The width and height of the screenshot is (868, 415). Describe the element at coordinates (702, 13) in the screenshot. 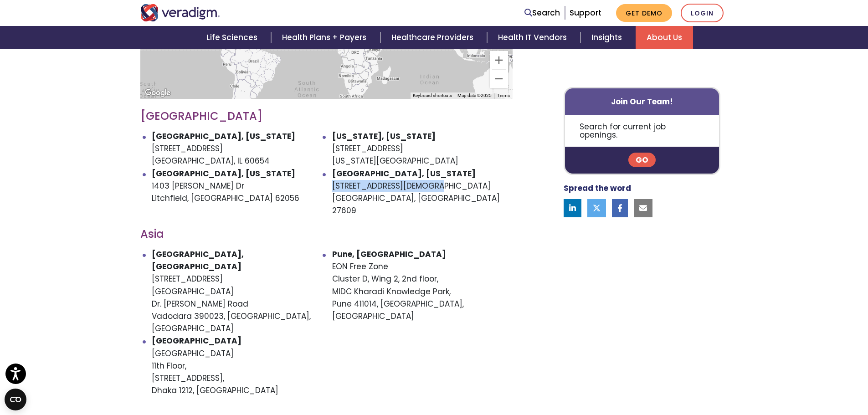

I see `a: Login` at that location.